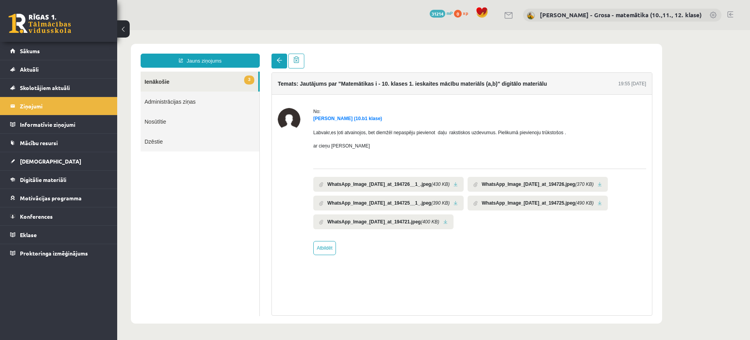  What do you see at coordinates (64, 124) in the screenshot?
I see `legend: Informatīvie ziņojumi` at bounding box center [64, 124].